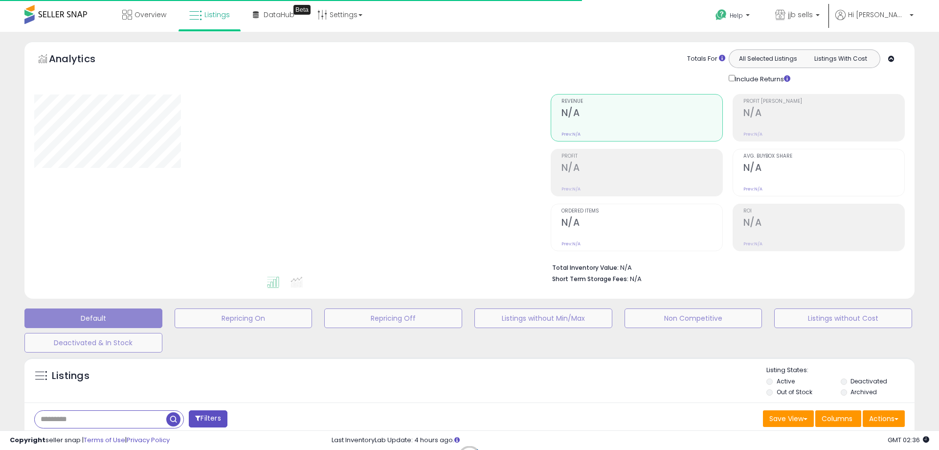 This screenshot has width=939, height=450. What do you see at coordinates (217, 15) in the screenshot?
I see `span: Listings` at bounding box center [217, 15].